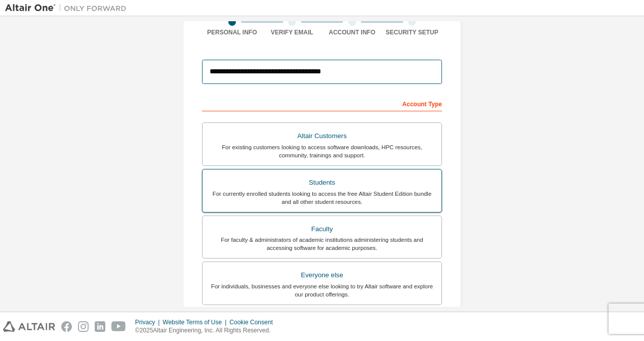 The height and width of the screenshot is (341, 644). I want to click on div: Account Info, so click(352, 33).